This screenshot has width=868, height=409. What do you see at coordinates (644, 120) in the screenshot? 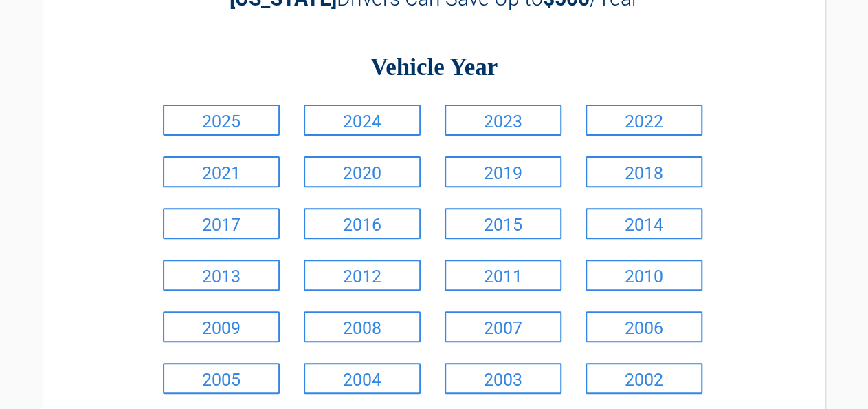
I see `a: 2022` at bounding box center [644, 120].